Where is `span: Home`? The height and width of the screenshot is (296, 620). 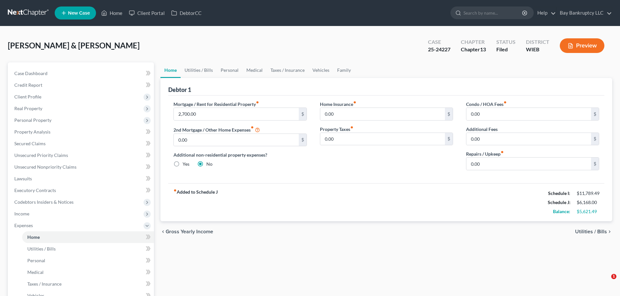
span: Home is located at coordinates (34, 237).